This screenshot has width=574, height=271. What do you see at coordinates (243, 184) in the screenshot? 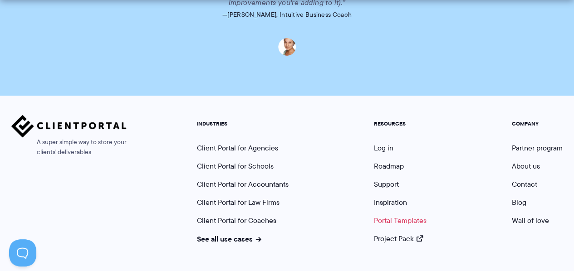
I see `a: Client Portal for Accountants` at bounding box center [243, 184].